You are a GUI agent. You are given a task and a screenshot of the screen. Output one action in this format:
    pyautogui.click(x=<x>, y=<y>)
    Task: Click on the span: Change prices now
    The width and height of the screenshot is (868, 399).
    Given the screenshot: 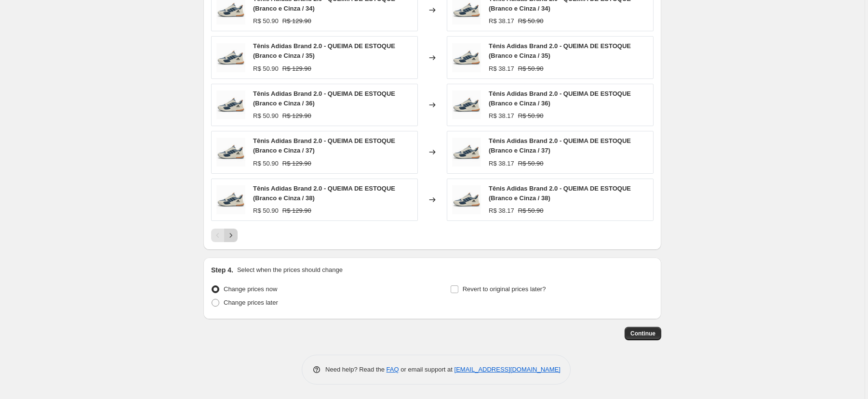 What is the action you would take?
    pyautogui.click(x=250, y=289)
    